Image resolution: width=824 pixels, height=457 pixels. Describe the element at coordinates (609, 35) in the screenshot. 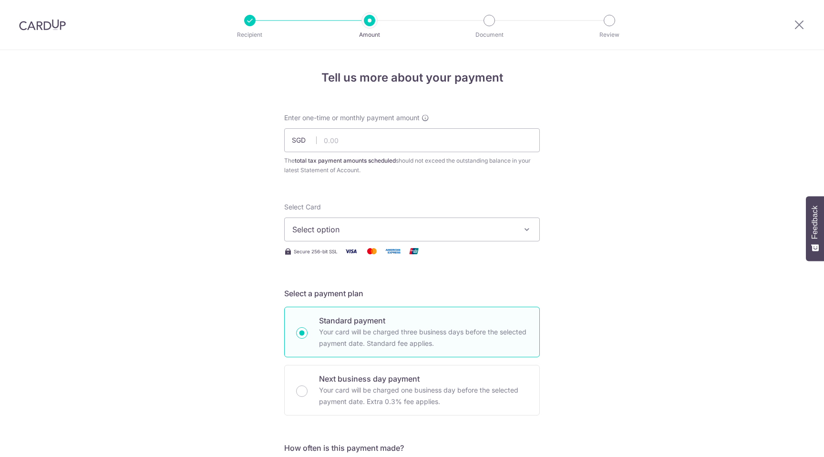

I see `p: Review` at that location.